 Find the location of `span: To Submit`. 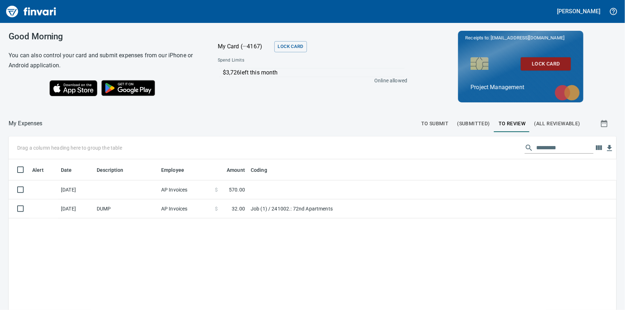

span: To Submit is located at coordinates (435, 124).